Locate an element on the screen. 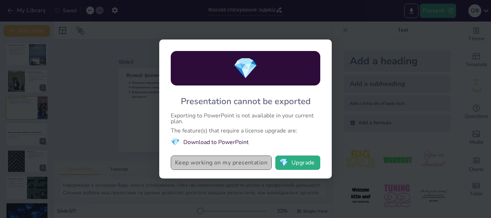  li: Download to PowerPoint is located at coordinates (245, 142).